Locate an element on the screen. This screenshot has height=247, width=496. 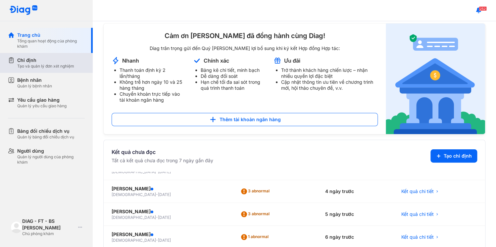
li: Trở thành khách hàng chiến lược – nhận nhiều quyền lợi đặc biệt is located at coordinates (329, 73).